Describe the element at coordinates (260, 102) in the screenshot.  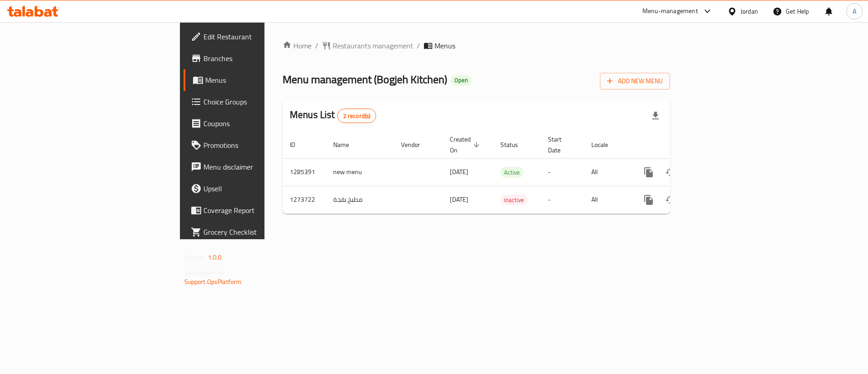
I see `span: Choice Groups` at that location.